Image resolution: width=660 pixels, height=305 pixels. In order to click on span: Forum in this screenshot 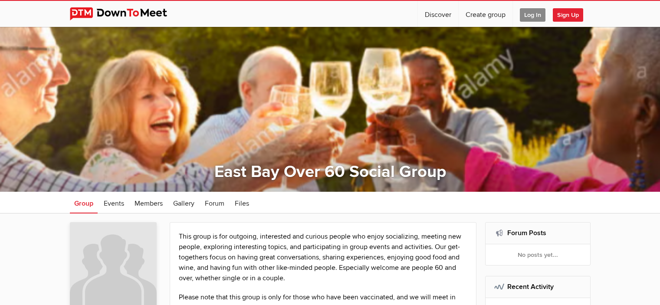, I will do `click(214, 203)`.